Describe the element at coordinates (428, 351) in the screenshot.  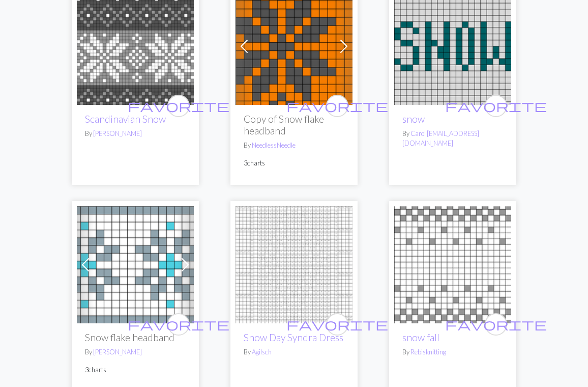
I see `a: Rebisknitting` at that location.